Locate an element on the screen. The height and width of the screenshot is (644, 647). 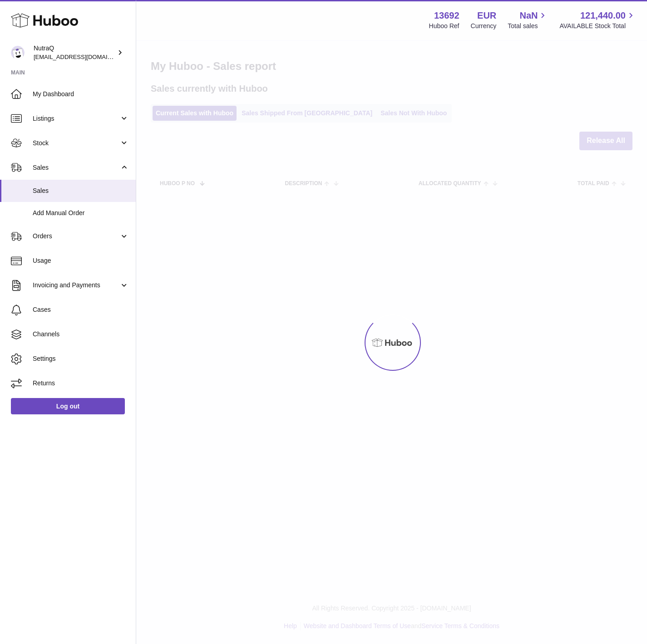
span: Cases is located at coordinates (81, 309).